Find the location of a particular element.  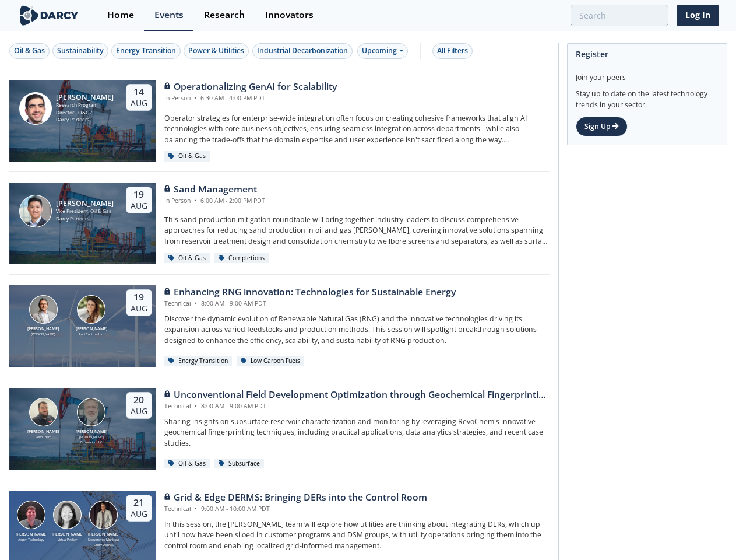

img: Brenda Chew is located at coordinates (67, 514).